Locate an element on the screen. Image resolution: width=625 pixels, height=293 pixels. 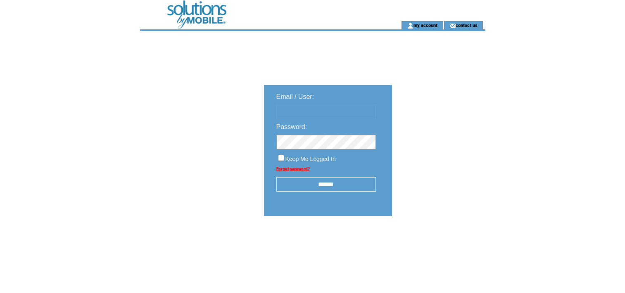
span: Password: is located at coordinates (292, 126).